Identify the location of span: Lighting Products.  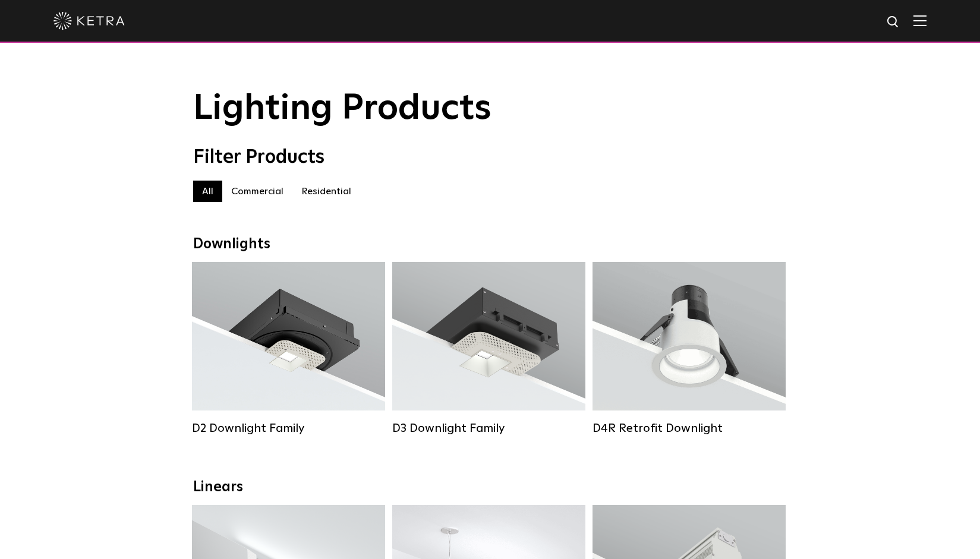
(343, 109).